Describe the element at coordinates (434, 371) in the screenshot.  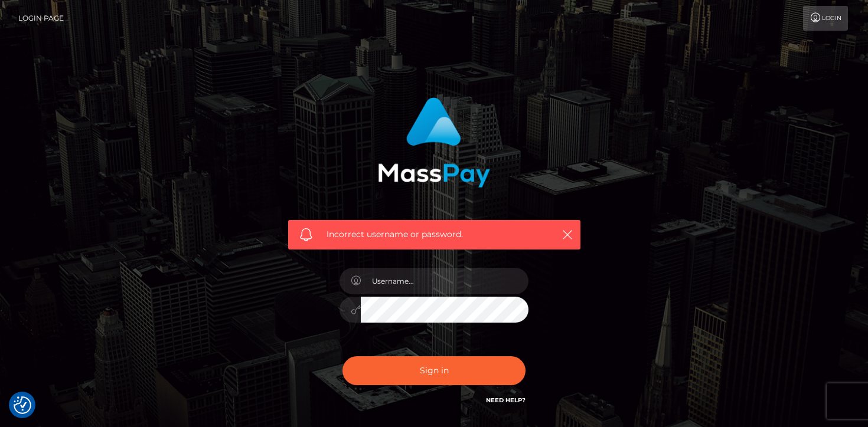
I see `button: Sign in` at that location.